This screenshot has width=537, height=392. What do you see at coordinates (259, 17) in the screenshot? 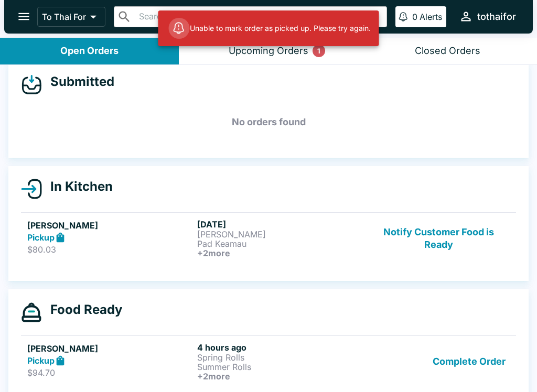
I see `input: Search orders by name or phone number` at bounding box center [259, 17].